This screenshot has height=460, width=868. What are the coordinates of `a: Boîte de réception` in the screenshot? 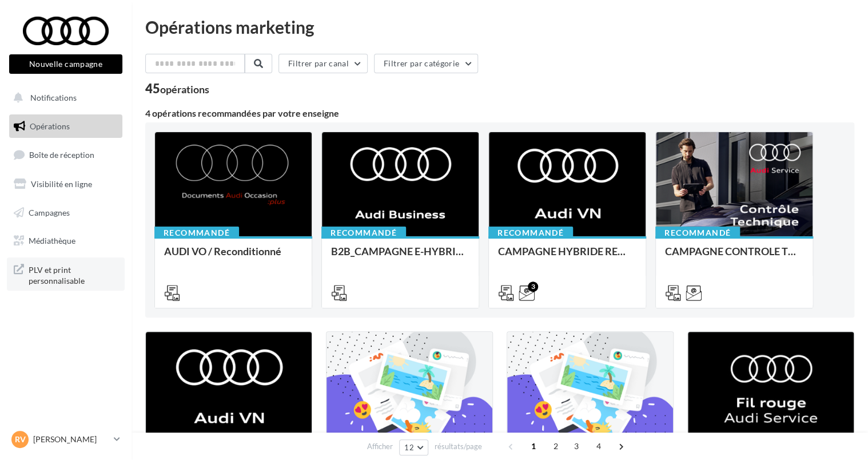 It's located at (66, 154).